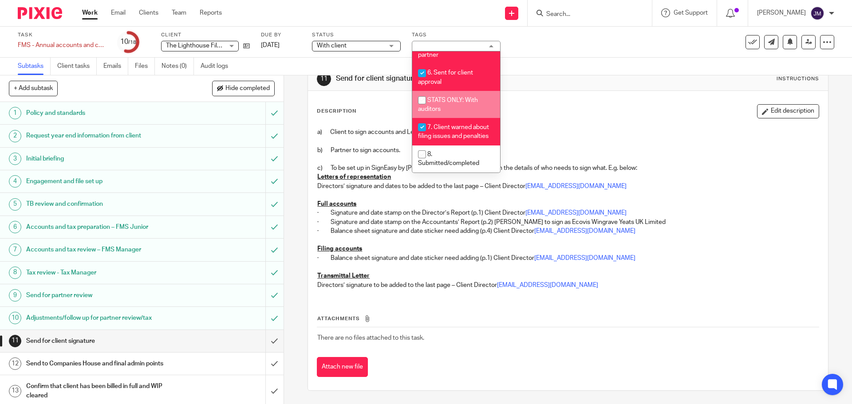  What do you see at coordinates (248, 89) in the screenshot?
I see `span: Hide completed` at bounding box center [248, 89].